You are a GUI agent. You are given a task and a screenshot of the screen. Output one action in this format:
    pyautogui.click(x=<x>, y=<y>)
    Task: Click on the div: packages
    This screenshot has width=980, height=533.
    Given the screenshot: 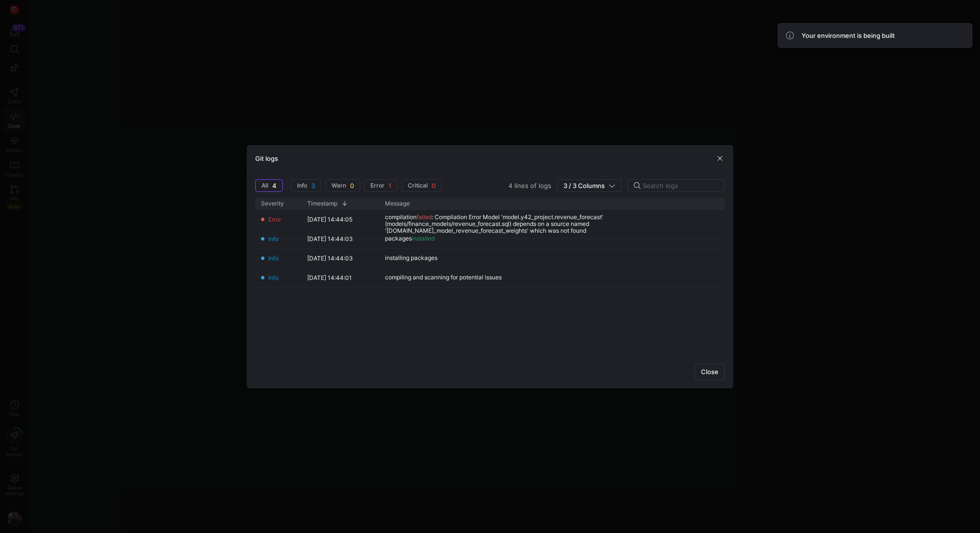 What is the action you would take?
    pyautogui.click(x=410, y=238)
    